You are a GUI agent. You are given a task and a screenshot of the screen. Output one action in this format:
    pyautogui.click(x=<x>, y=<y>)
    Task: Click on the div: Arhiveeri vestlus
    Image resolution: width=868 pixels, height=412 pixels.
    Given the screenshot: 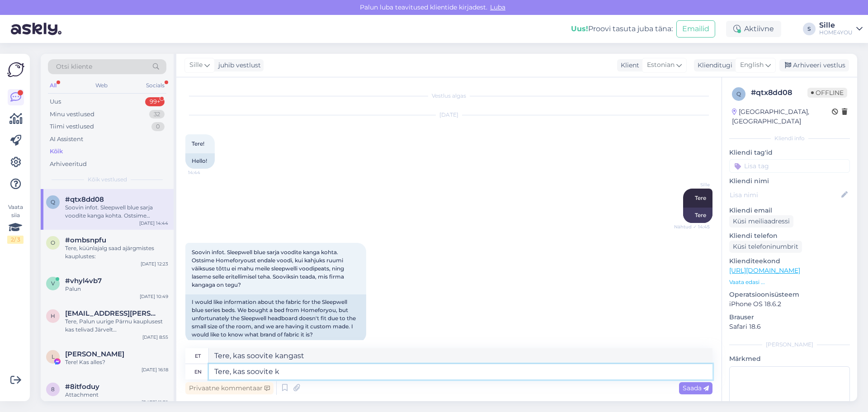 What is the action you would take?
    pyautogui.click(x=814, y=65)
    